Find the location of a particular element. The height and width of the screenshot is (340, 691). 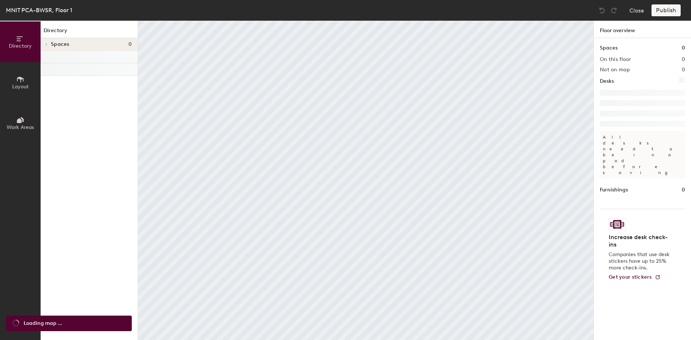

button: Close is located at coordinates (637, 10).